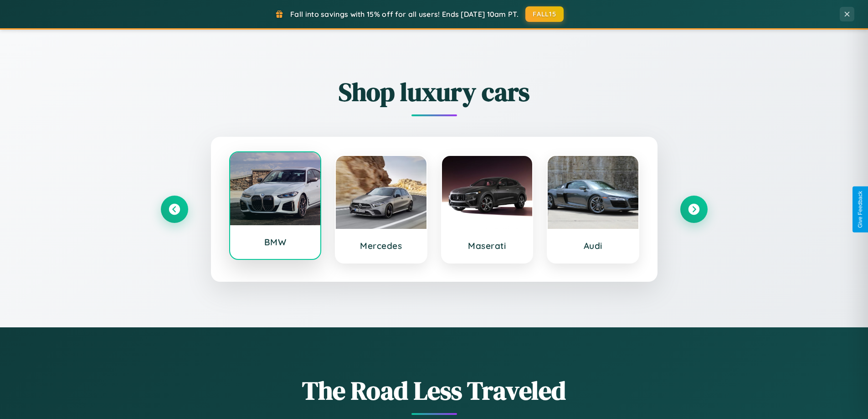 The image size is (868, 419). I want to click on h3: Audi, so click(593, 246).